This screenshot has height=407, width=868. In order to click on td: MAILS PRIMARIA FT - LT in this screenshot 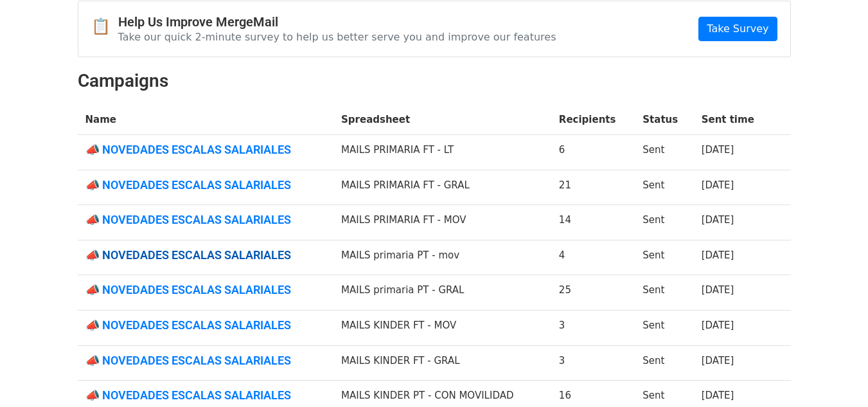, I will do `click(442, 152)`.